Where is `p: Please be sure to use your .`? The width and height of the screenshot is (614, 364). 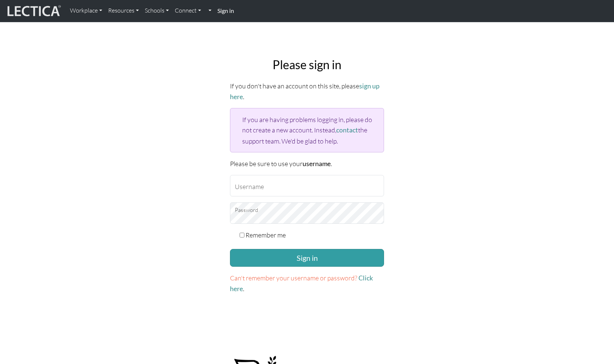 p: Please be sure to use your . is located at coordinates (307, 163).